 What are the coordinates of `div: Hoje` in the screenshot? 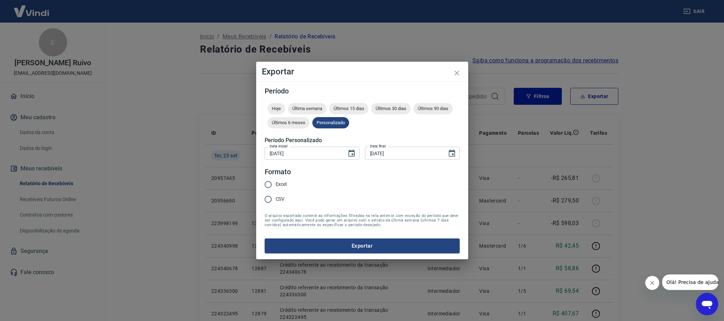 It's located at (276, 109).